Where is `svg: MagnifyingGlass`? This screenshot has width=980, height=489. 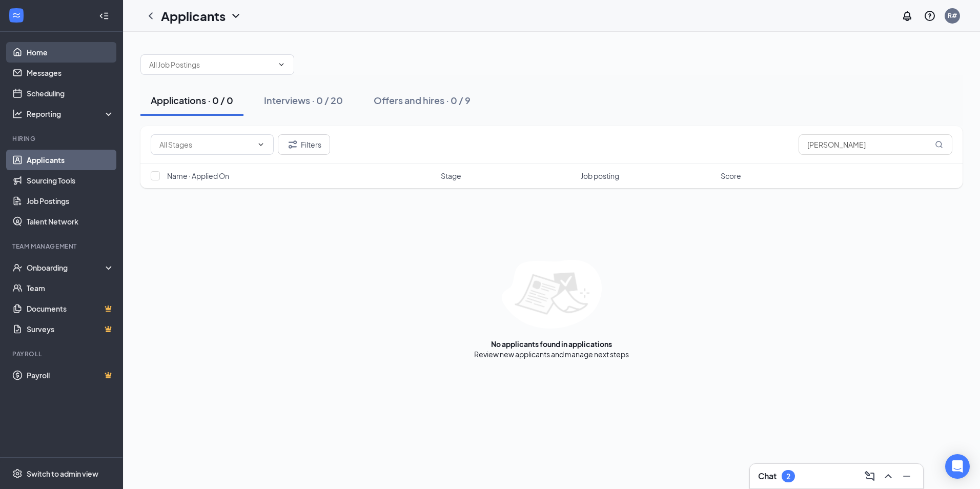 svg: MagnifyingGlass is located at coordinates (939, 144).